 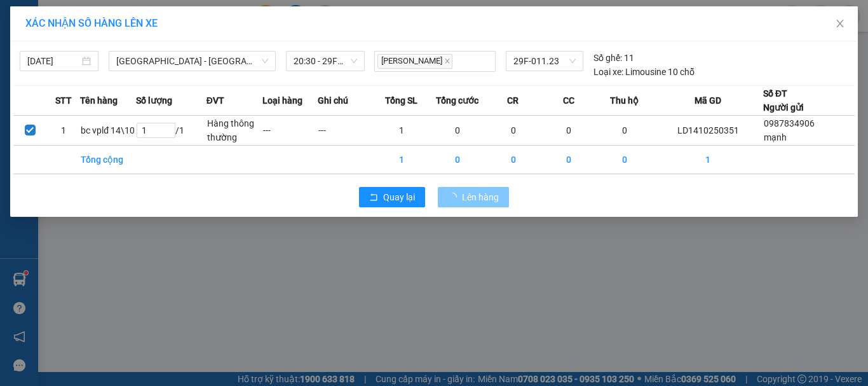 What do you see at coordinates (192, 61) in the screenshot?
I see `span: Hà Nội - Thanh Hóa` at bounding box center [192, 61].